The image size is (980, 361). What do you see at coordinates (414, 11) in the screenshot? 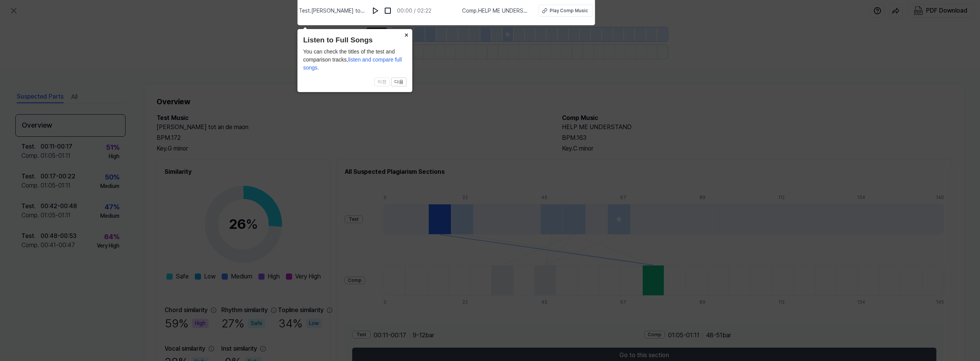
I see `div: 00:00 / 02:22` at bounding box center [414, 11].